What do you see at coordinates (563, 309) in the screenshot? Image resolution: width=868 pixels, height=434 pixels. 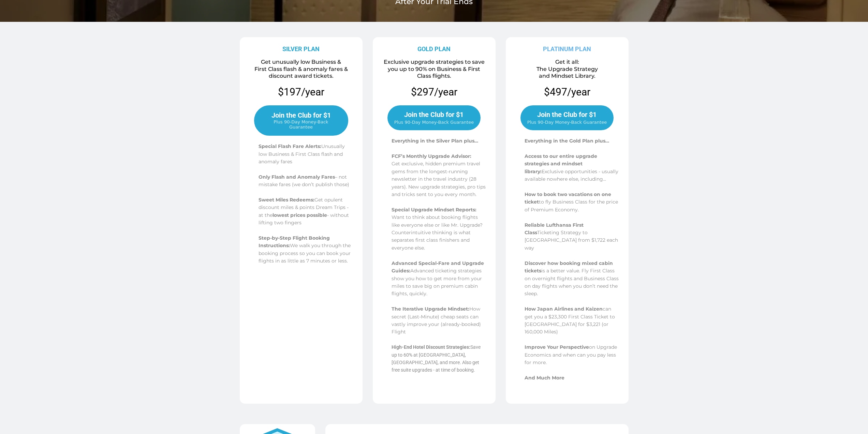 I see `span: How Japan Airlines and Kaizen` at bounding box center [563, 309].